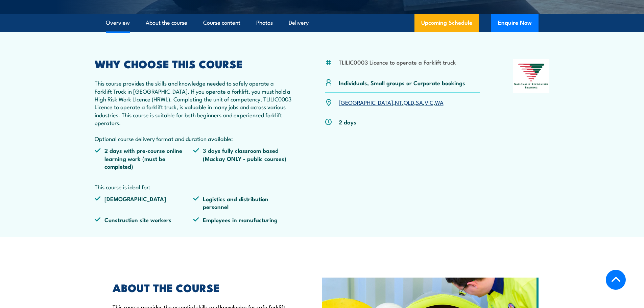 The height and width of the screenshot is (308, 644). What do you see at coordinates (144, 219) in the screenshot?
I see `li: Construction site workers` at bounding box center [144, 219].